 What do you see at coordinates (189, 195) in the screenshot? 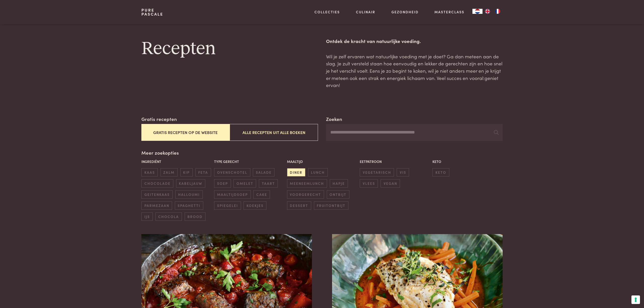
I see `span: halloumi` at bounding box center [189, 195].